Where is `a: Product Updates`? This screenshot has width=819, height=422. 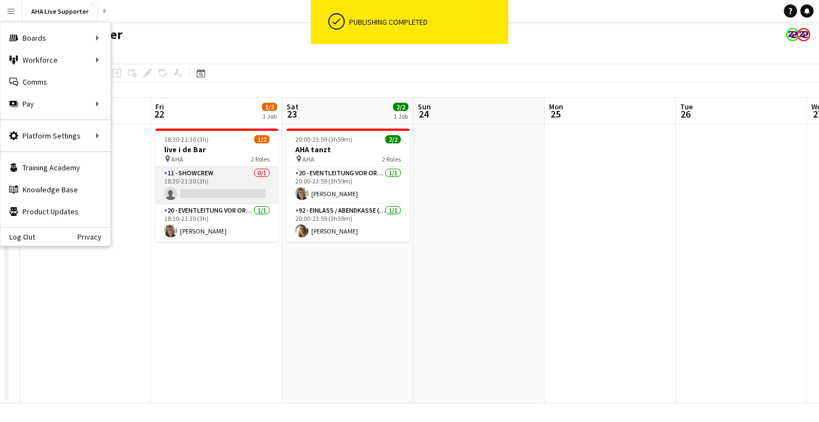
a: Product Updates is located at coordinates (55, 211).